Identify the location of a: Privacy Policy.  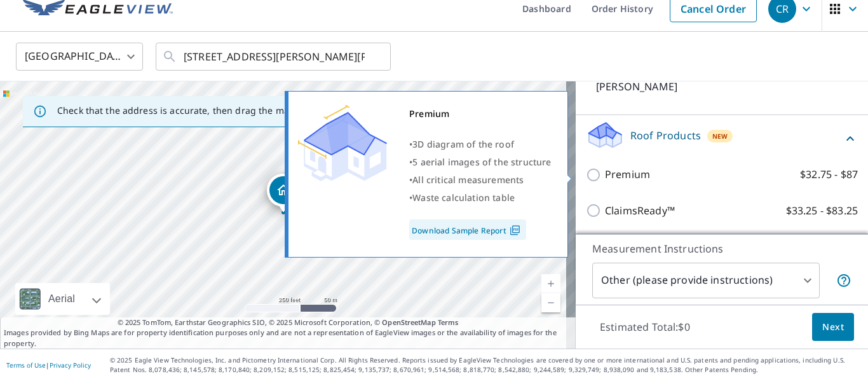
(70, 365).